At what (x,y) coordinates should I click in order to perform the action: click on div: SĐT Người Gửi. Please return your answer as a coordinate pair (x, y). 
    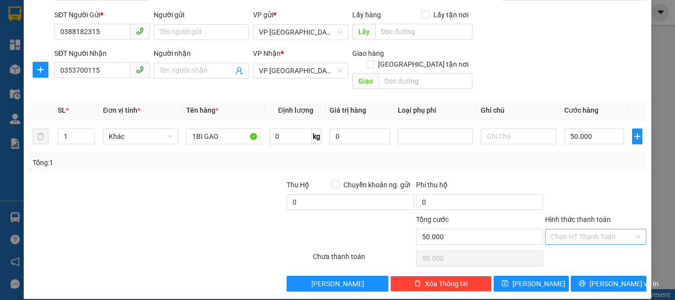
    Looking at the image, I should click on (102, 15).